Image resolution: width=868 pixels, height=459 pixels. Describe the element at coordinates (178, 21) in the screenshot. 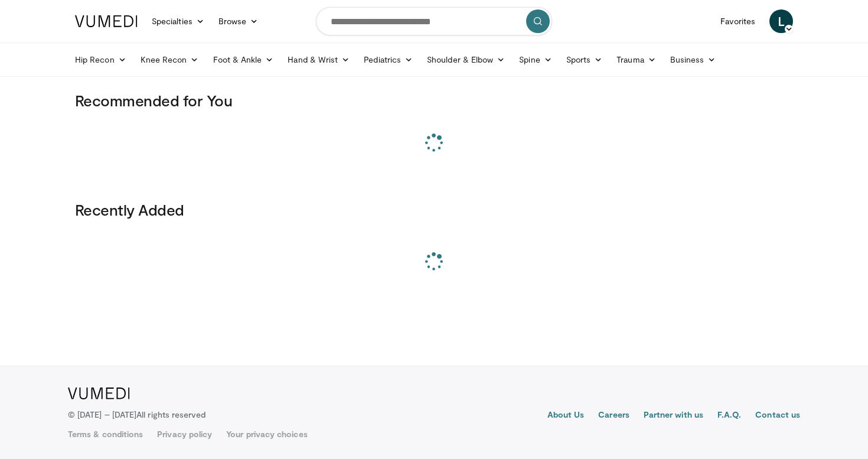

I see `a: Specialties` at that location.